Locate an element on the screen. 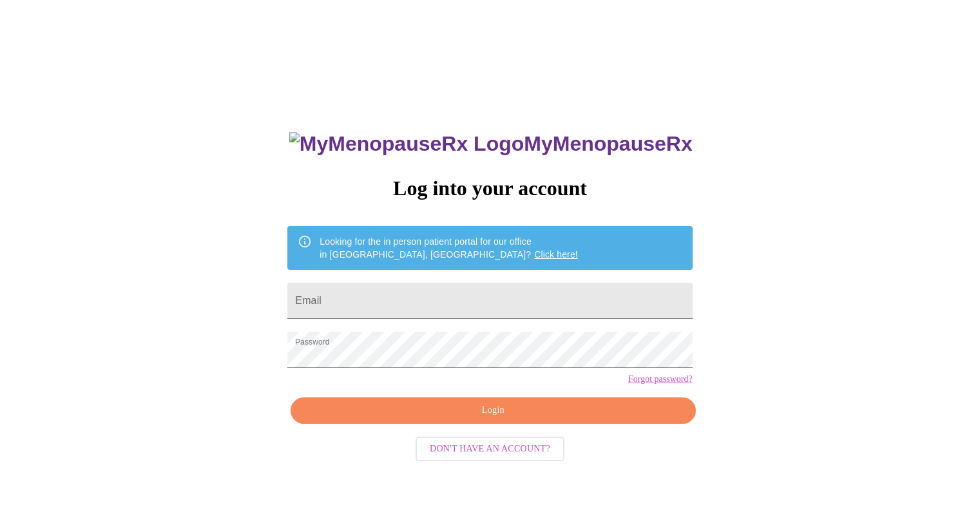  a: Click here! is located at coordinates (556, 254).